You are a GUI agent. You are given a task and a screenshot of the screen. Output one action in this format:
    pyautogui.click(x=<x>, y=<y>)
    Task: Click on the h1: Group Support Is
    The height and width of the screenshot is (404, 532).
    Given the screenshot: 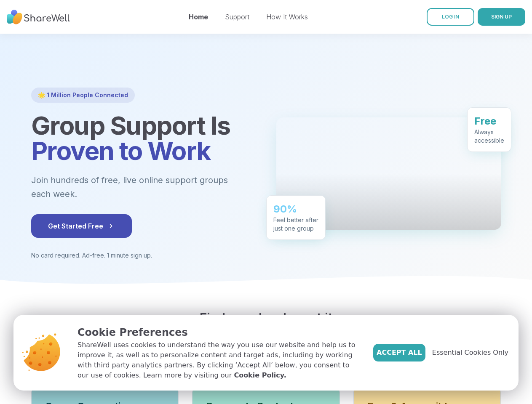 What is the action you would take?
    pyautogui.click(x=144, y=138)
    